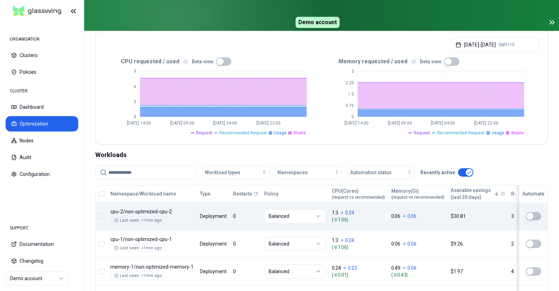  I want to click on div: CLUSTER, so click(42, 91).